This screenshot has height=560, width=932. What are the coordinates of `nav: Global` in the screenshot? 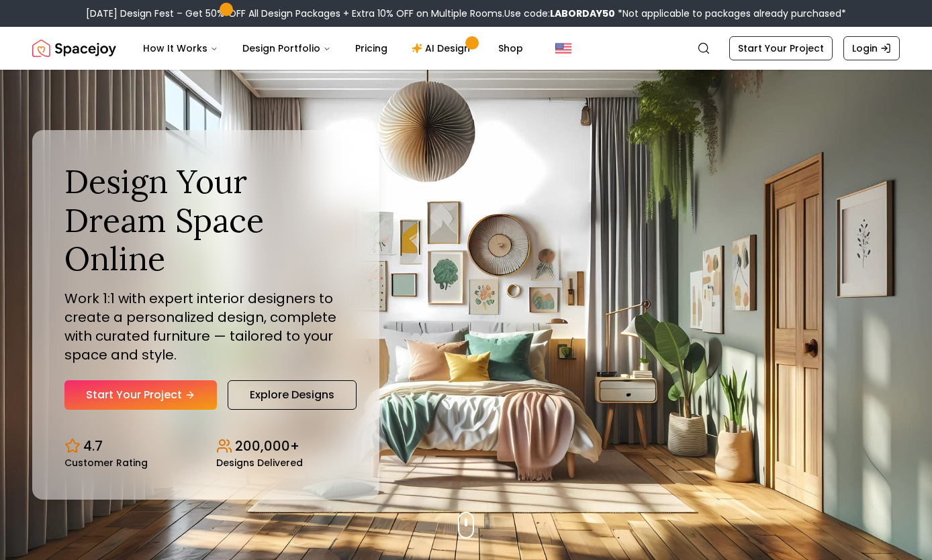 It's located at (466, 48).